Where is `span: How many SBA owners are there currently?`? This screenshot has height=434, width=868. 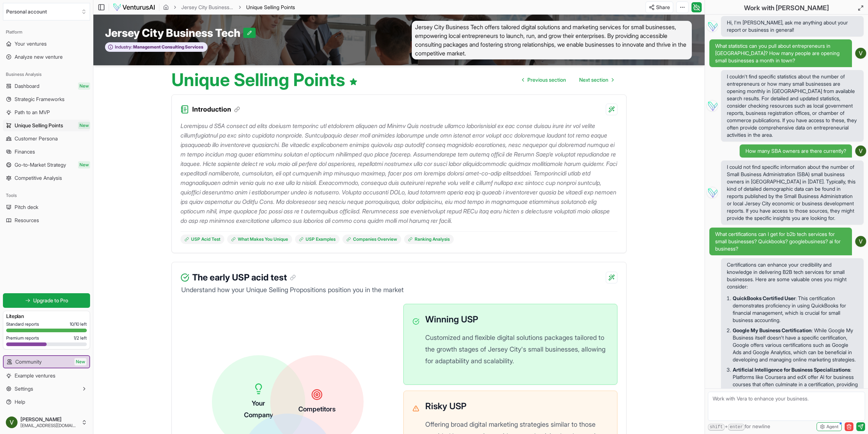 span: How many SBA owners are there currently? is located at coordinates (796, 151).